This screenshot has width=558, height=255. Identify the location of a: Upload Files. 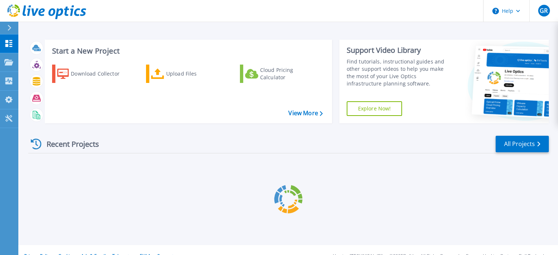
(187, 74).